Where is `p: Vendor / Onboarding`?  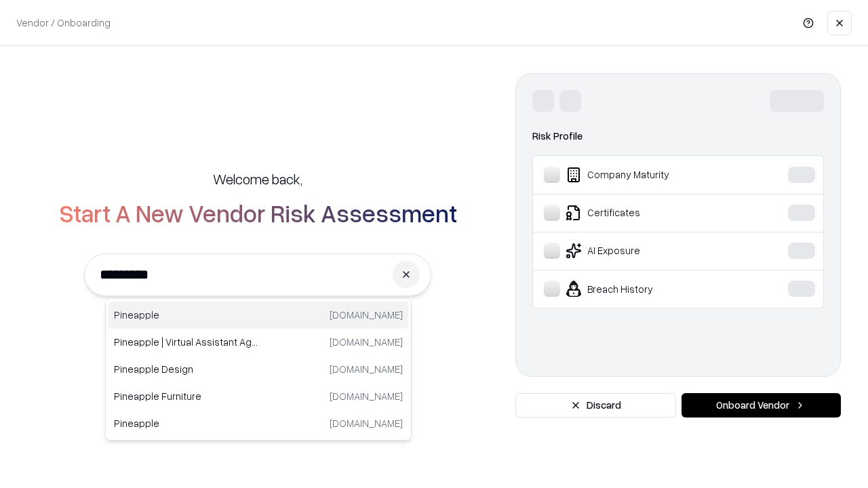 p: Vendor / Onboarding is located at coordinates (63, 22).